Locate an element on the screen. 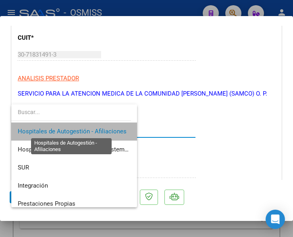 The height and width of the screenshot is (237, 293). span: Hospitales de Autogestión - Afiliaciones is located at coordinates (72, 132).